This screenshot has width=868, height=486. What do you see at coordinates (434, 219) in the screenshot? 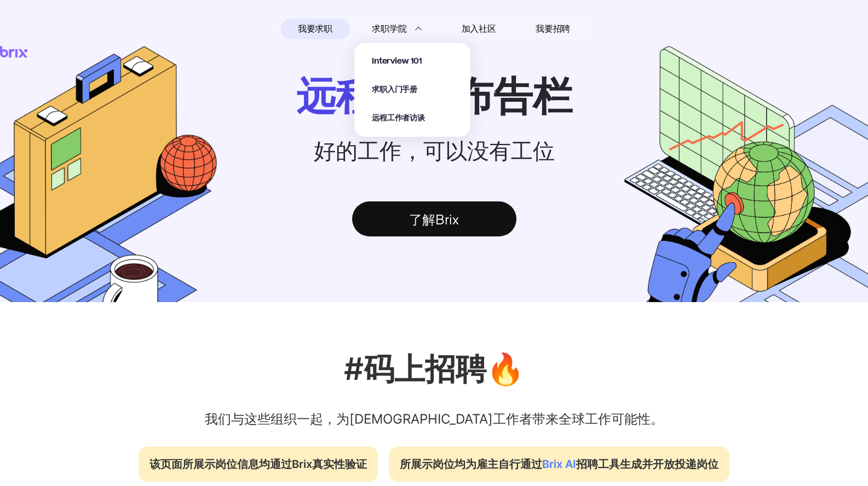
I see `div: 了解Brix` at bounding box center [434, 219].